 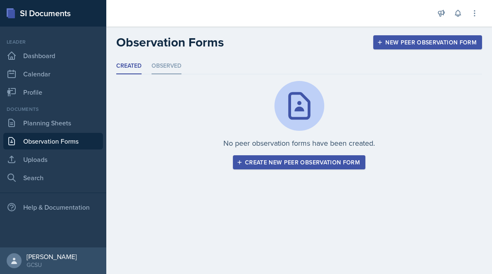 What do you see at coordinates (53, 92) in the screenshot?
I see `a: Profile` at bounding box center [53, 92].